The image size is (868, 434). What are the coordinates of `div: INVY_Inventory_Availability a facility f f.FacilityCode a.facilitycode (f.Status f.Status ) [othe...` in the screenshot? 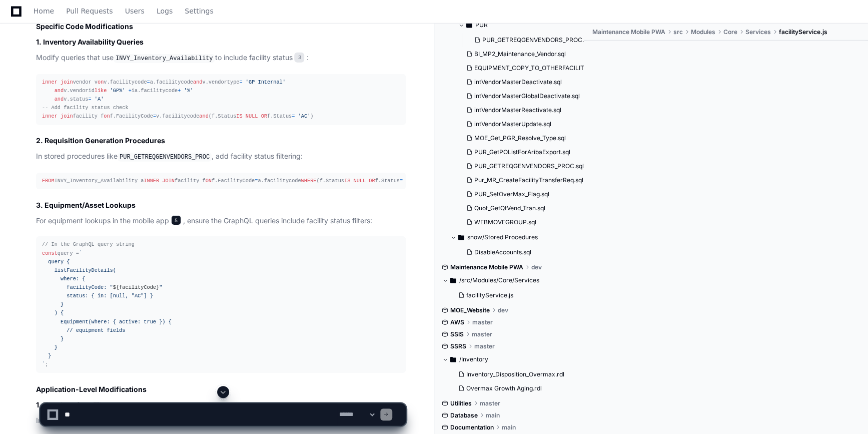 It's located at (220, 180).